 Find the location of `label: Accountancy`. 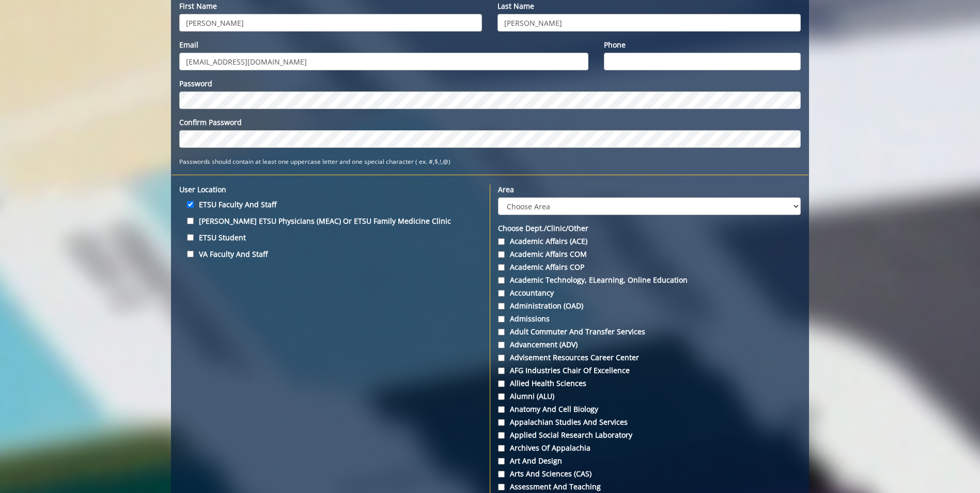

label: Accountancy is located at coordinates (649, 293).